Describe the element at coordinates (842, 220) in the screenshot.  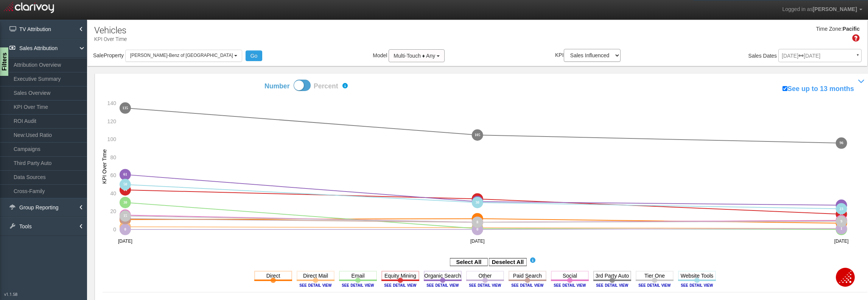
I see `text: 9` at that location.